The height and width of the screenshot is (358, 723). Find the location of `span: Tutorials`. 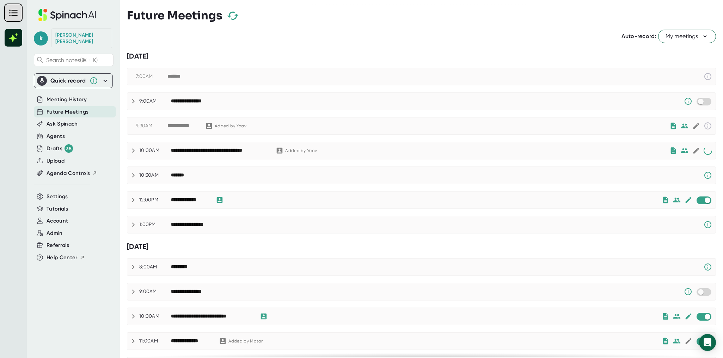

span: Tutorials is located at coordinates (57, 209).